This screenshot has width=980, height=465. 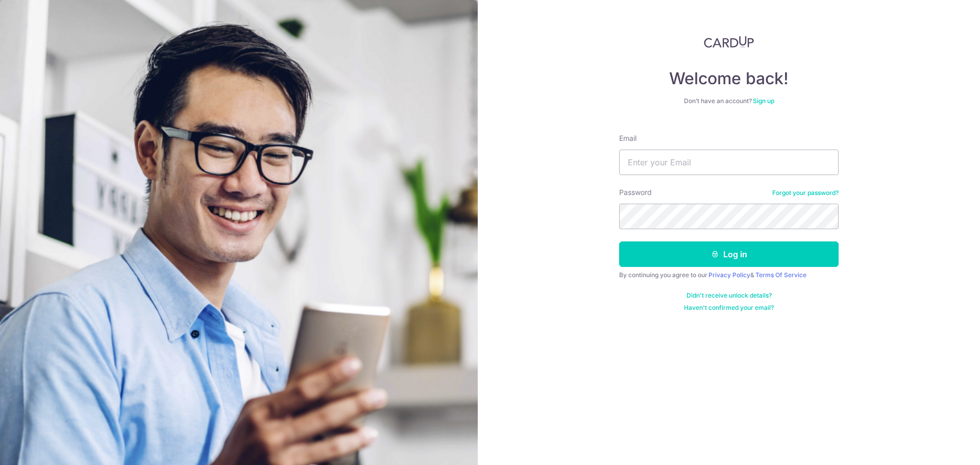 What do you see at coordinates (729, 101) in the screenshot?
I see `div: Don’t have an account?` at bounding box center [729, 101].